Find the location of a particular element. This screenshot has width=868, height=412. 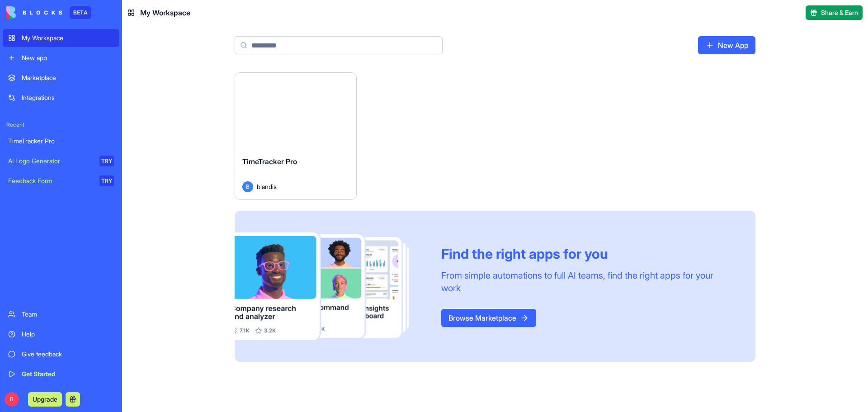

div: Help is located at coordinates (68, 334).